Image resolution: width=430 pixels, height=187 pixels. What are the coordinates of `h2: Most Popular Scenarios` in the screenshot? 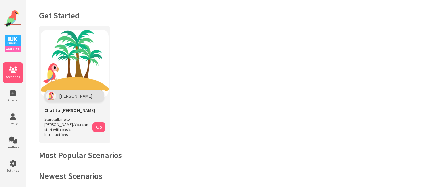 It's located at (228, 155).